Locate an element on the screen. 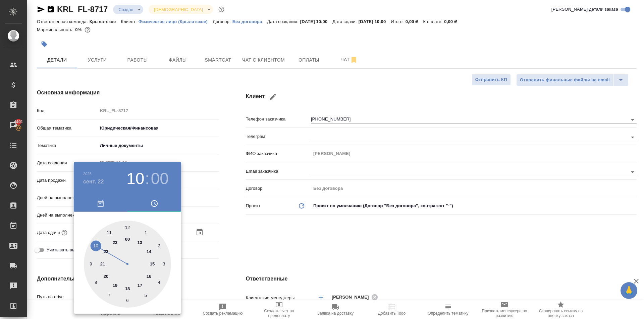  h3: 10 is located at coordinates (135, 179).